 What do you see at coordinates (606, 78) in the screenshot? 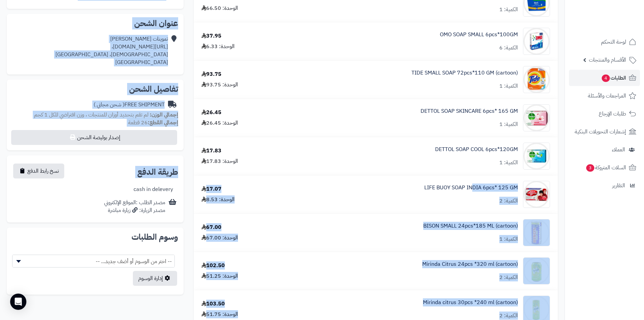
I see `span: 4` at bounding box center [606, 78].